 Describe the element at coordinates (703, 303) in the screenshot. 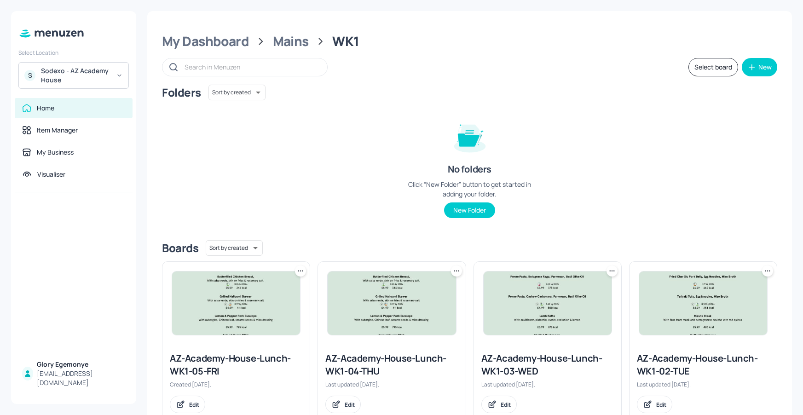

I see `img: 2025-06-17-1750167729292dvooknvyhn7.jpeg` at that location.